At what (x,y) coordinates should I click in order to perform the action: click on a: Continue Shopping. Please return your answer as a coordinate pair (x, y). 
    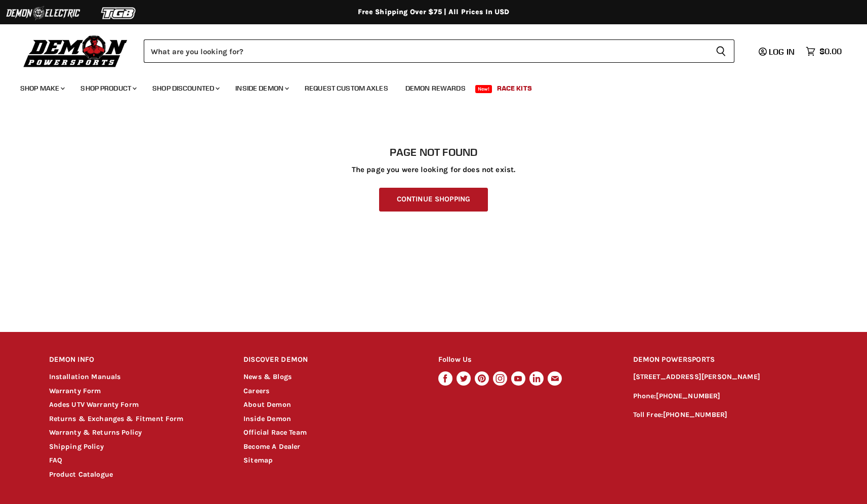
    Looking at the image, I should click on (434, 199).